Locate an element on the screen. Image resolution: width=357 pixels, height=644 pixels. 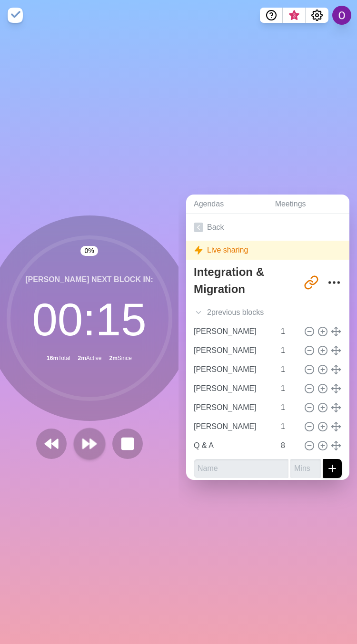
a: Back is located at coordinates (267, 227).